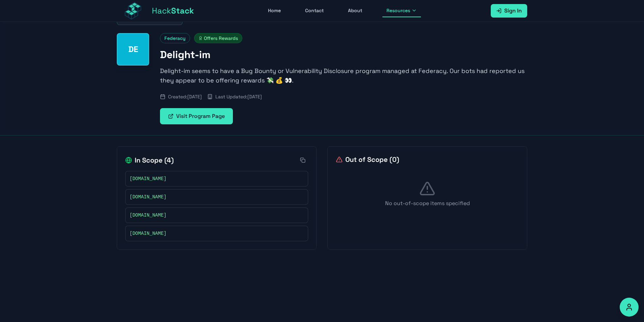 The image size is (644, 322). What do you see at coordinates (344, 76) in the screenshot?
I see `p: Delight-im seems to have a Bug Bounty or Vulnerability Disclosure program managed at Federacy. Ou...` at bounding box center [344, 76].